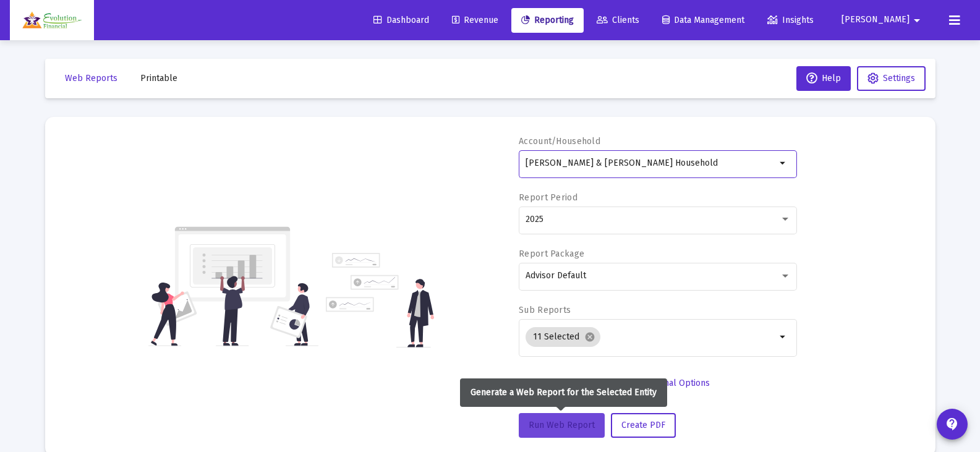 This screenshot has height=452, width=980. I want to click on mat-icon: contact_support, so click(952, 425).